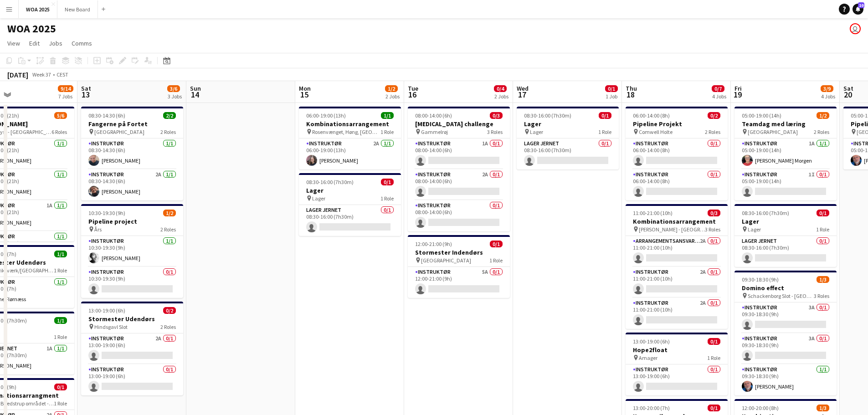  What do you see at coordinates (63, 74) in the screenshot?
I see `div: CEST` at bounding box center [63, 74].